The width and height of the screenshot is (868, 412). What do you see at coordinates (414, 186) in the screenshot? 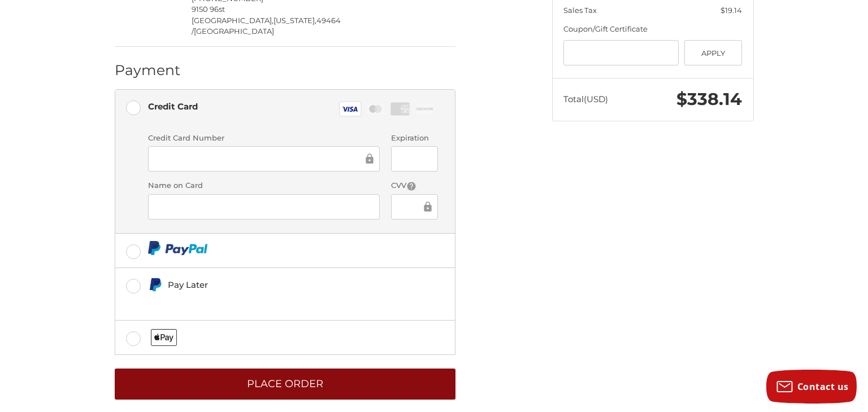
I see `label: CVV` at bounding box center [414, 186].